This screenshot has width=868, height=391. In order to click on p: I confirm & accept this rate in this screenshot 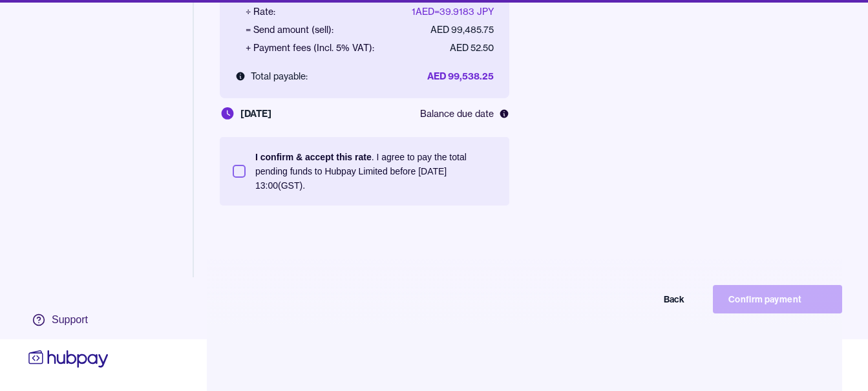, I will do `click(313, 157)`.